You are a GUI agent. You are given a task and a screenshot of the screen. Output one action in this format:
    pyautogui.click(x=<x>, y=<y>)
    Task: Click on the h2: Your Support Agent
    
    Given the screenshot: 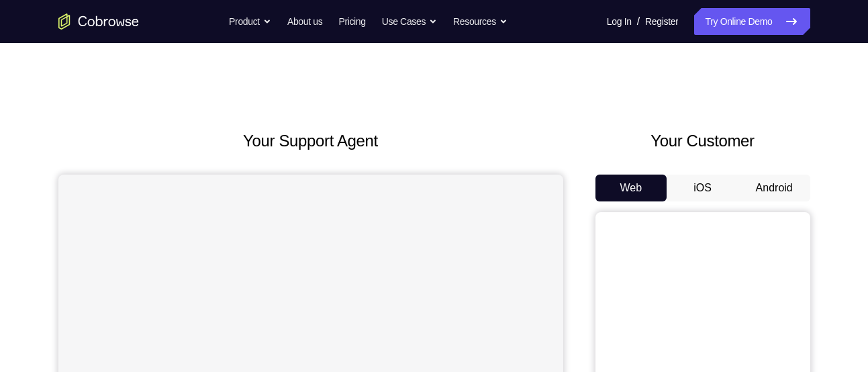 What is the action you would take?
    pyautogui.click(x=311, y=141)
    